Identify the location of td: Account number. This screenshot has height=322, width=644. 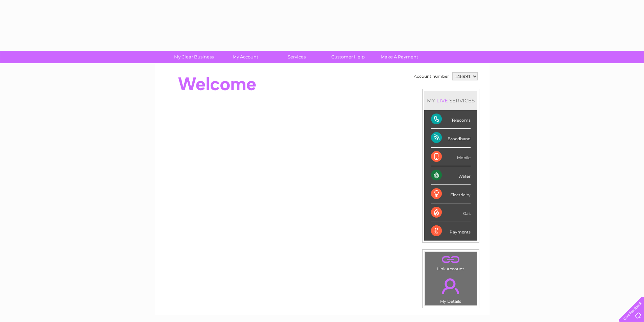
(431, 76).